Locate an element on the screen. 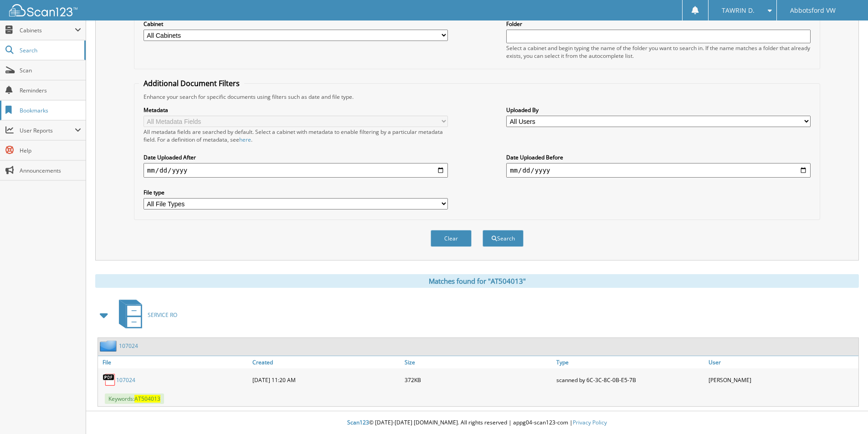  label: Metadata is located at coordinates (296, 109).